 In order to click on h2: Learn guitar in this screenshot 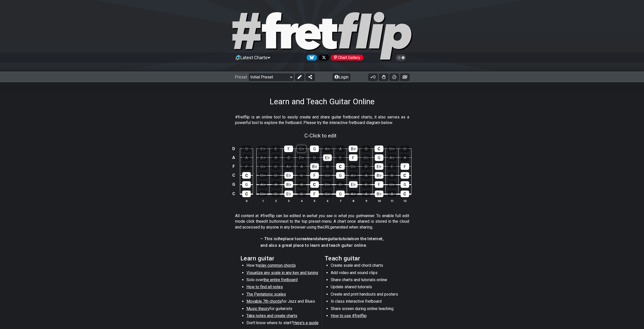, I will do `click(280, 259)`.